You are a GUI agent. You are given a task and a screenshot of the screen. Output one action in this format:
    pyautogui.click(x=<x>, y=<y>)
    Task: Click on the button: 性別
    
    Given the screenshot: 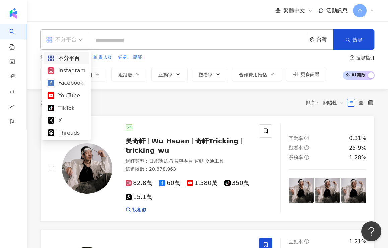 What is the action you would take?
    pyautogui.click(x=91, y=74)
    